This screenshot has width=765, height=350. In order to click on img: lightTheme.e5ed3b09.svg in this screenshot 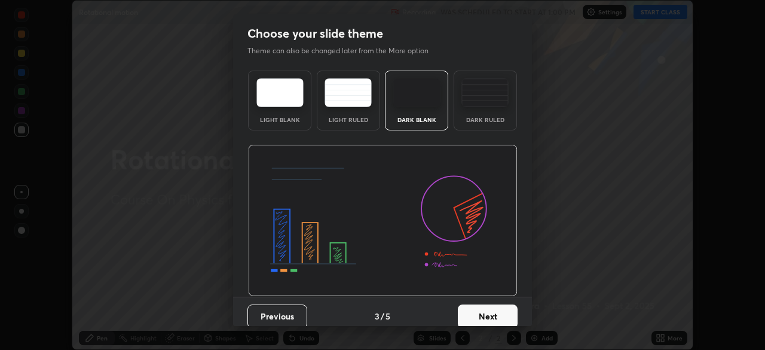, I will do `click(280, 93)`.